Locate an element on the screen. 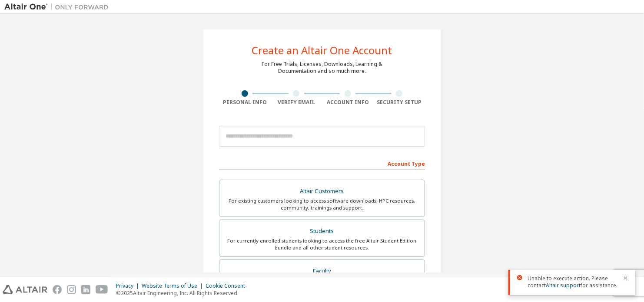  img: facebook.svg is located at coordinates (57, 290).